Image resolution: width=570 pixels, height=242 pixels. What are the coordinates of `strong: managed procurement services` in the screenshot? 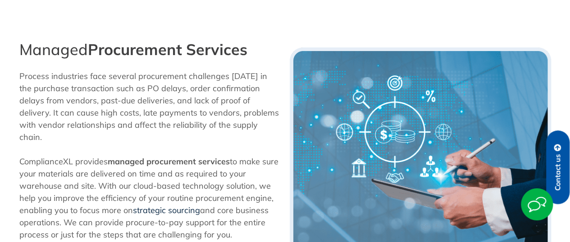 It's located at (169, 161).